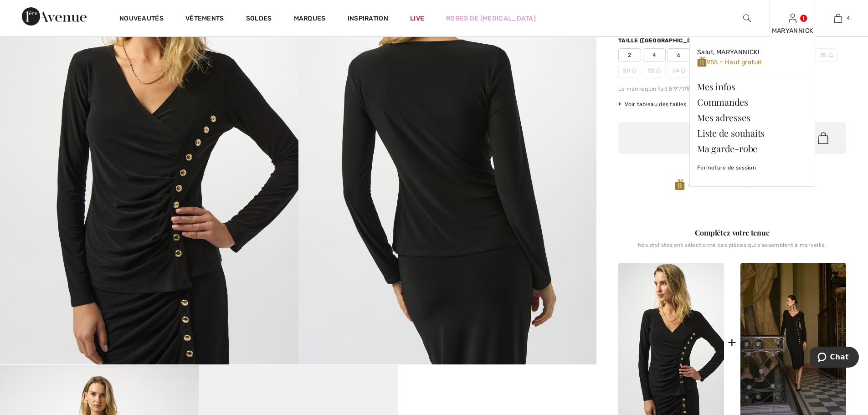 The width and height of the screenshot is (868, 415). What do you see at coordinates (732, 89) in the screenshot?
I see `div: Le mannequin fait 5'9"/175 cm et porte une taille 6.` at bounding box center [732, 89].